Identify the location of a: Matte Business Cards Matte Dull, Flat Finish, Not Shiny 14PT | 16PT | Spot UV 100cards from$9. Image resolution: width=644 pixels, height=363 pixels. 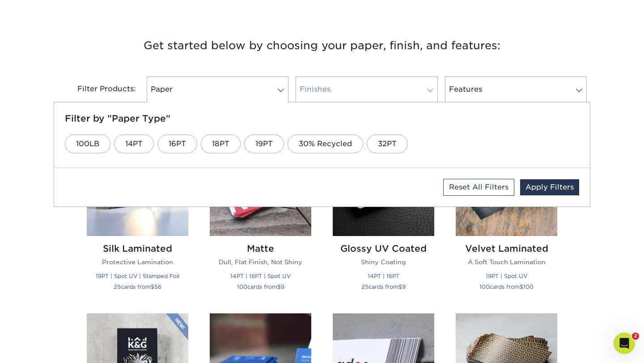
(260, 218).